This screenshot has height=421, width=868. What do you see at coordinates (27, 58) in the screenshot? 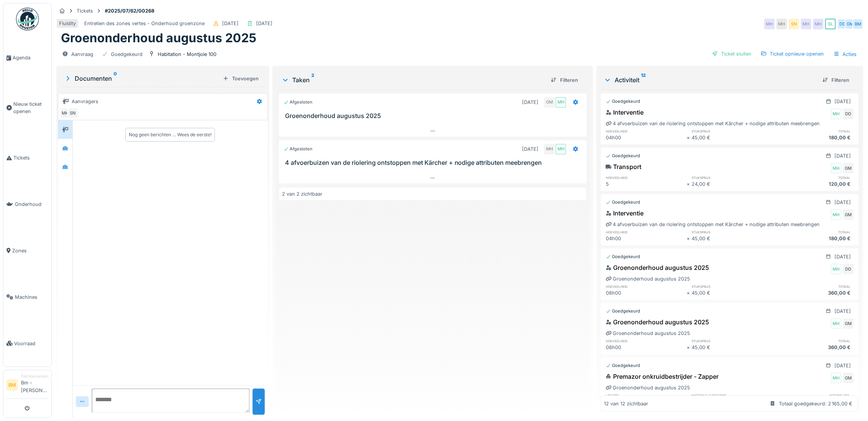
I see `a: Agenda` at bounding box center [27, 58].